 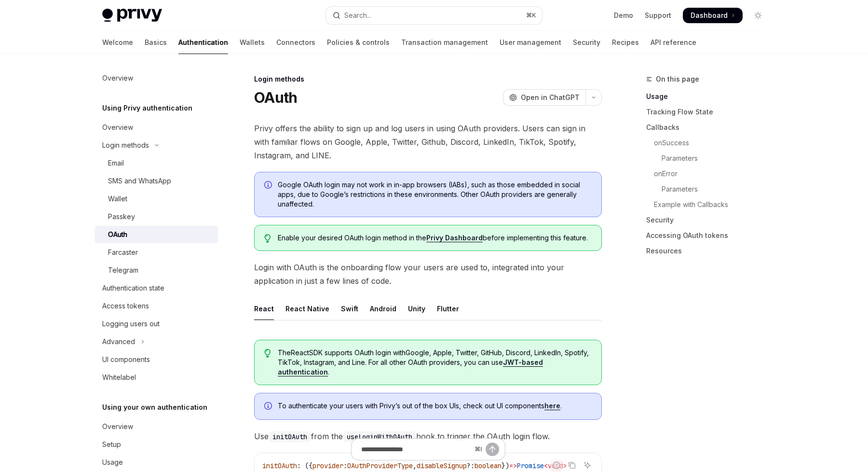 What do you see at coordinates (155, 407) in the screenshot?
I see `h5: Using your own authentication` at bounding box center [155, 407].